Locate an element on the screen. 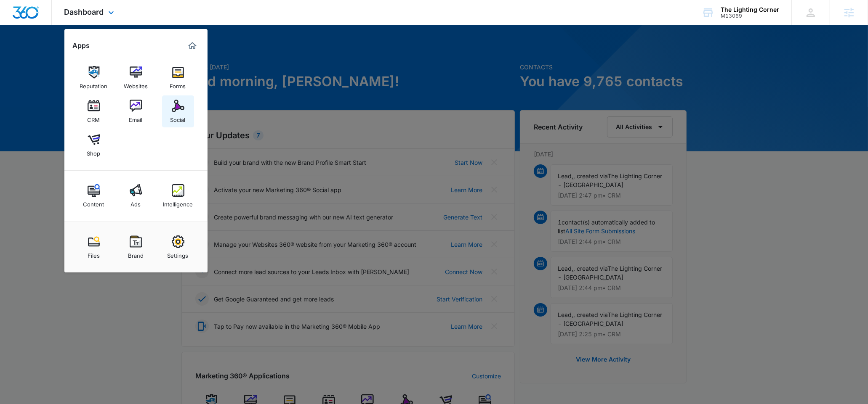 Image resolution: width=868 pixels, height=404 pixels. span: Dashboard is located at coordinates (84, 12).